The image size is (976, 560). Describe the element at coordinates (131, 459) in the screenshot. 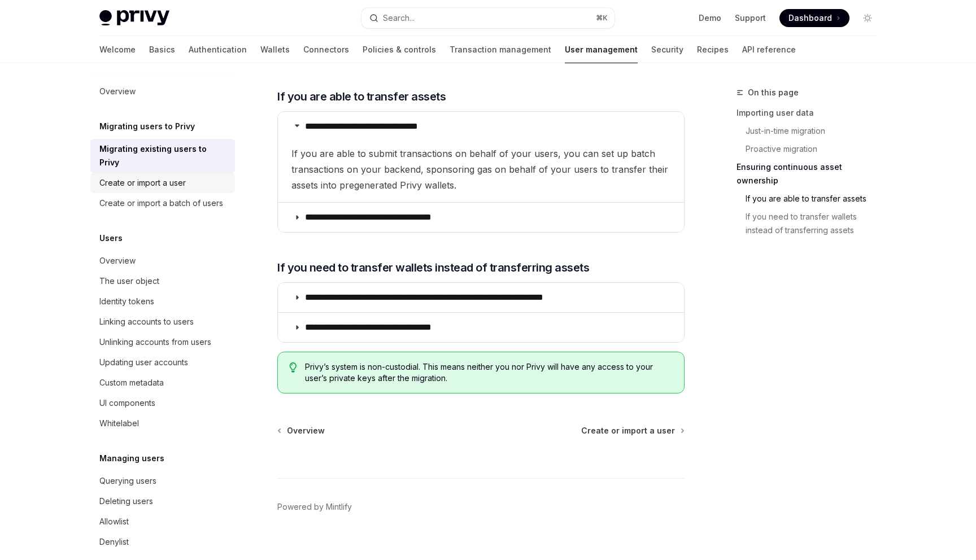

I see `h5: Managing users` at that location.